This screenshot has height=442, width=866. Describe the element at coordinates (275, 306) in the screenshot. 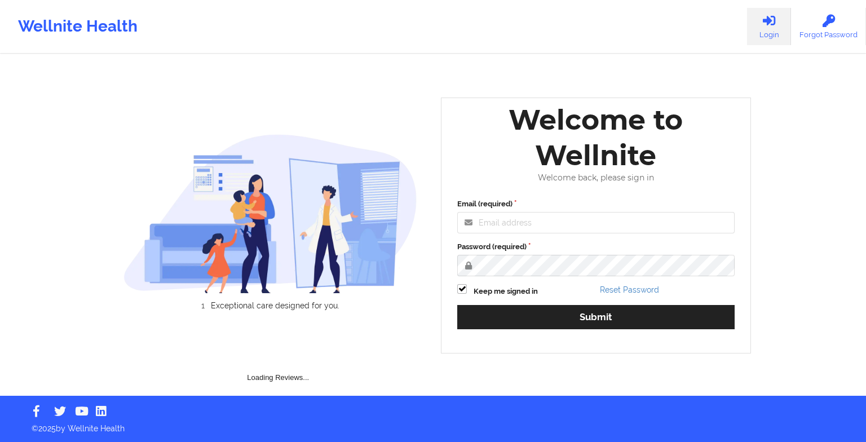

I see `li: Exceptional care designed for you.` at that location.